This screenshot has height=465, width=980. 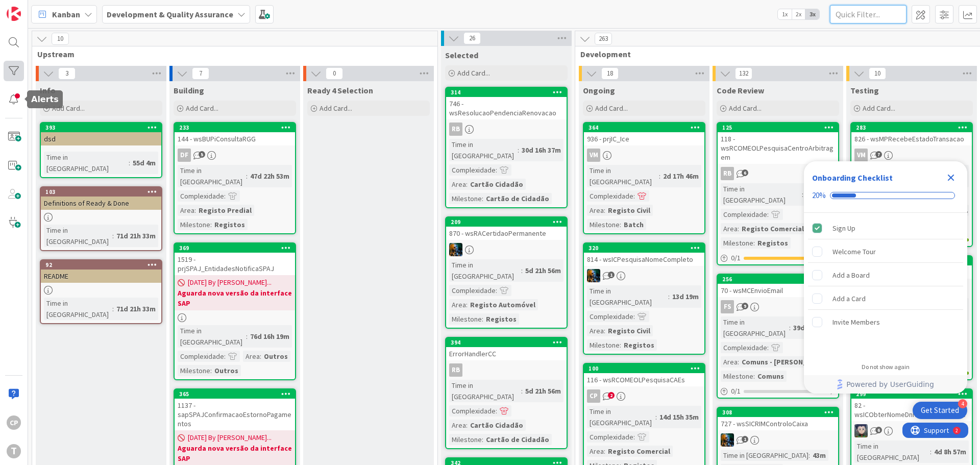 I want to click on div: Registos, so click(x=639, y=345).